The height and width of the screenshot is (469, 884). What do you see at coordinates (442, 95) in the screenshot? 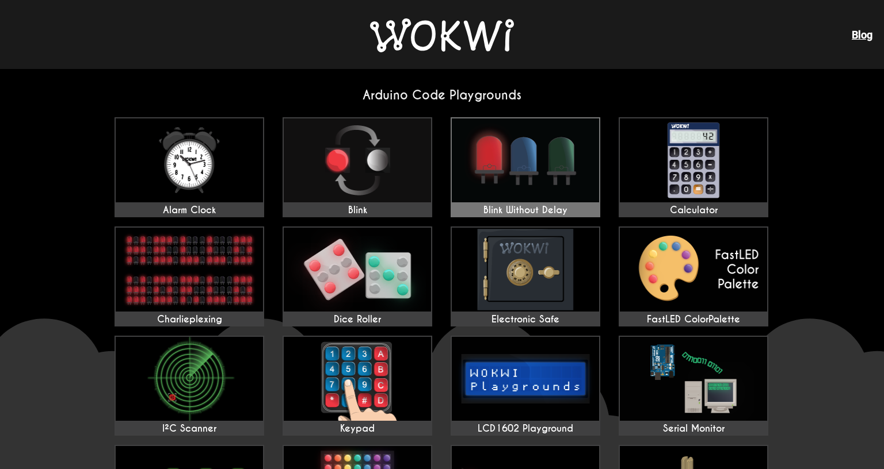
I see `h2: Arduino Code Playgrounds` at bounding box center [442, 95].